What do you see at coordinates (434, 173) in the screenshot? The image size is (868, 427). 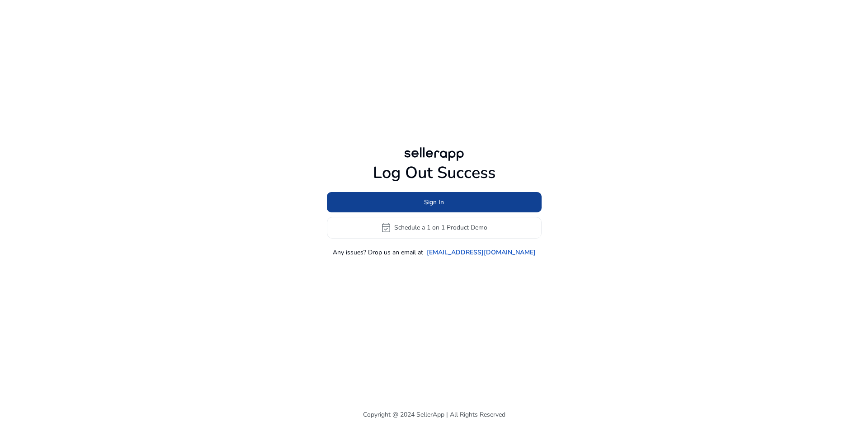 I see `h1: Log Out Success` at bounding box center [434, 173].